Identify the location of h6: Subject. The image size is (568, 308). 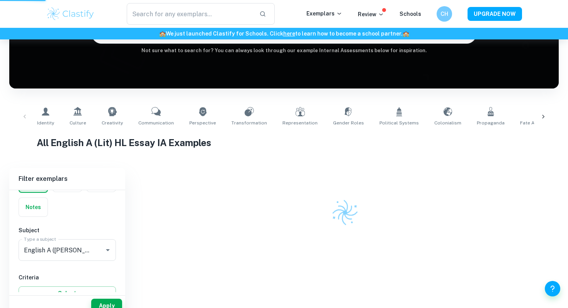
(67, 230).